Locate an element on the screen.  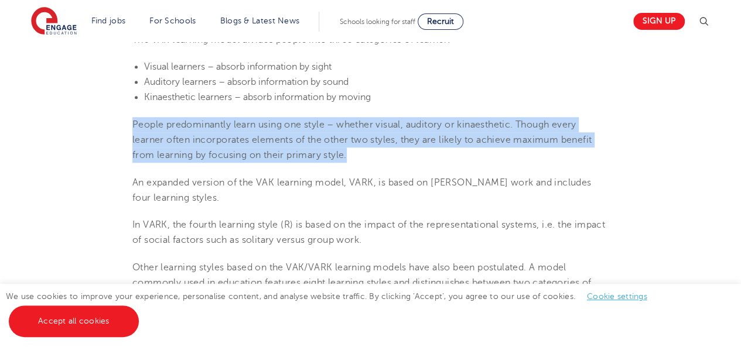
a: Find jobs is located at coordinates (108, 20).